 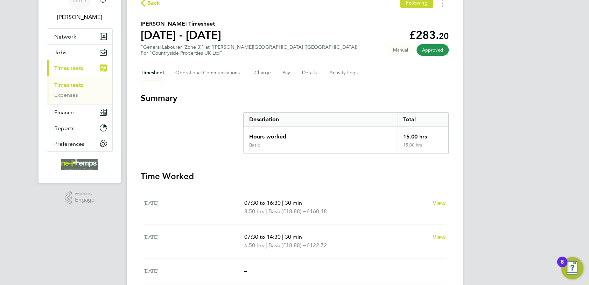 What do you see at coordinates (152, 73) in the screenshot?
I see `button: Timesheet` at bounding box center [152, 73].